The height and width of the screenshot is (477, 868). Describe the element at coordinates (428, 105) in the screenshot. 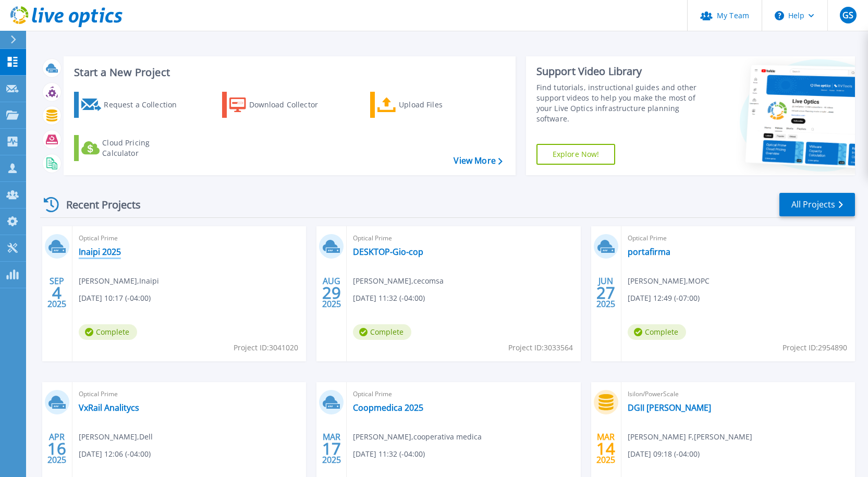

I see `a: Upload Files` at that location.